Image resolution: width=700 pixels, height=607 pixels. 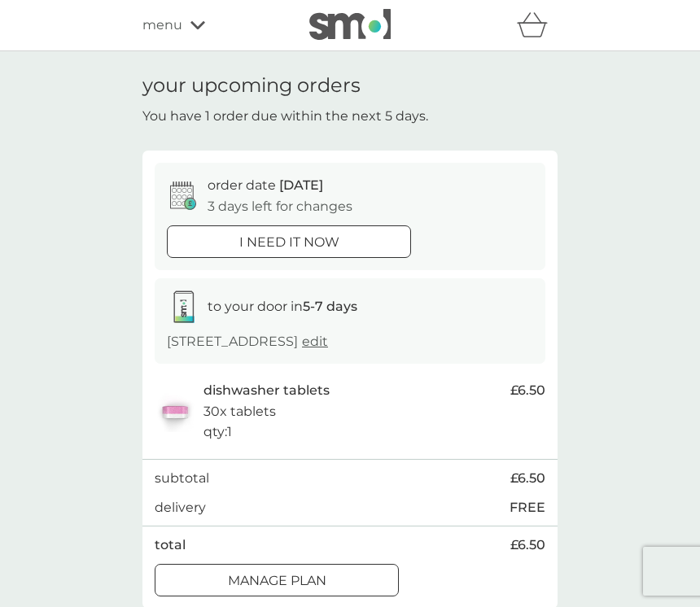 I want to click on p: order date, so click(x=266, y=185).